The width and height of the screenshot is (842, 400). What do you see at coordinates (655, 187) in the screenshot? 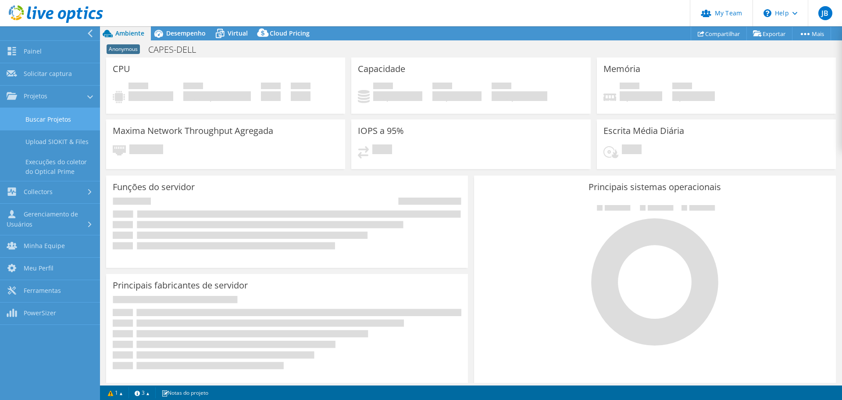
I see `h3: Principais sistemas operacionais` at bounding box center [655, 187].